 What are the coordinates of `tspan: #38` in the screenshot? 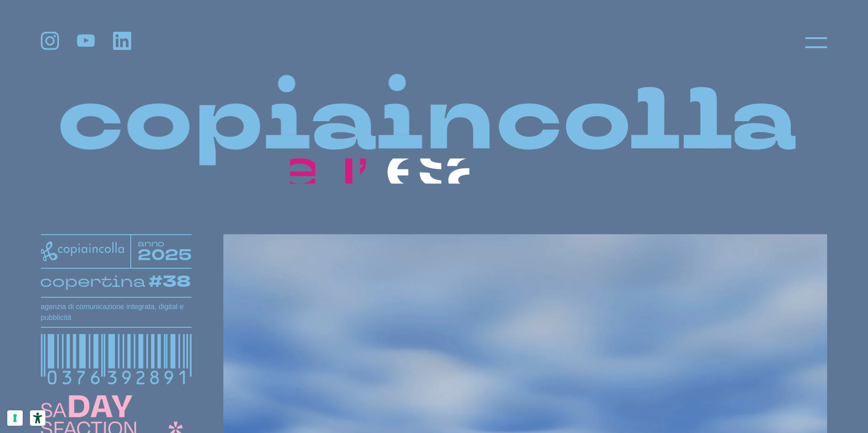 It's located at (169, 282).